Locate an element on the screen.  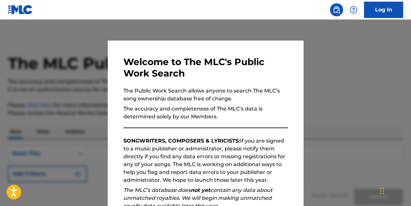
a: Public Search is located at coordinates (336, 10).